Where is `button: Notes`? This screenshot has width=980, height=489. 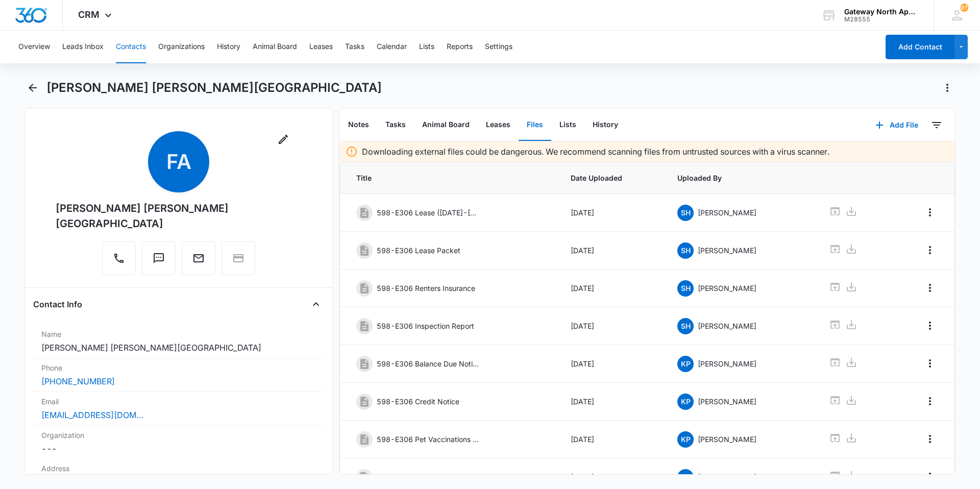 button: Notes is located at coordinates (358, 125).